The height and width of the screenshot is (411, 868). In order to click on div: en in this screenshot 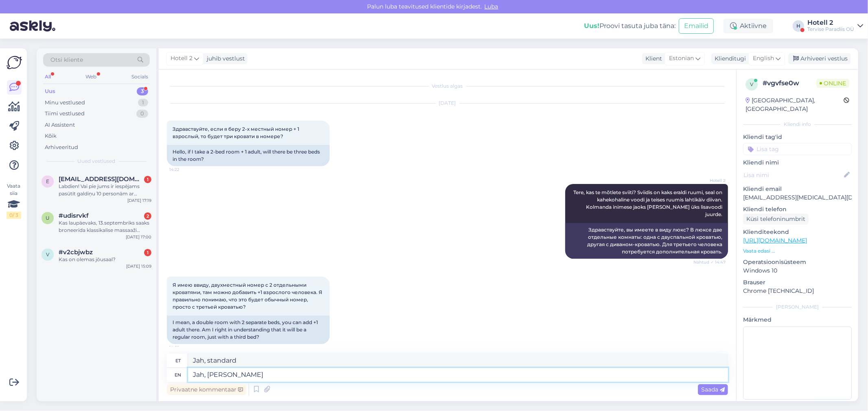, I will do `click(178, 375)`.